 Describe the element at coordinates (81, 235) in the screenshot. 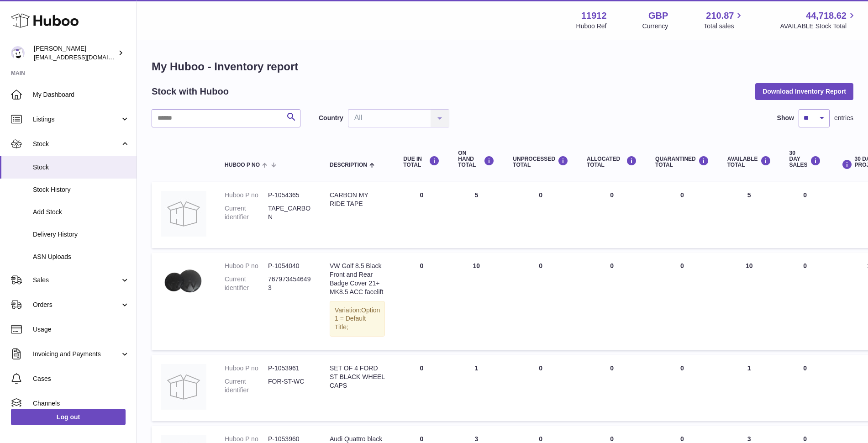

I see `span: Delivery History` at that location.